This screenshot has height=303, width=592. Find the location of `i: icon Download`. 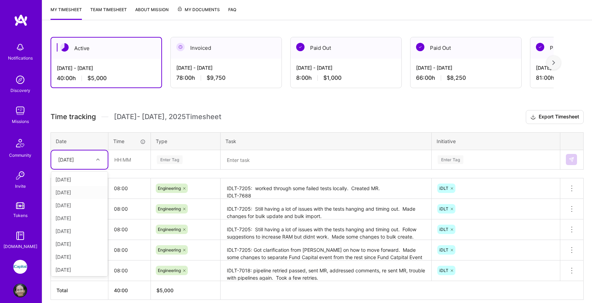

i: icon Download is located at coordinates (533, 117).